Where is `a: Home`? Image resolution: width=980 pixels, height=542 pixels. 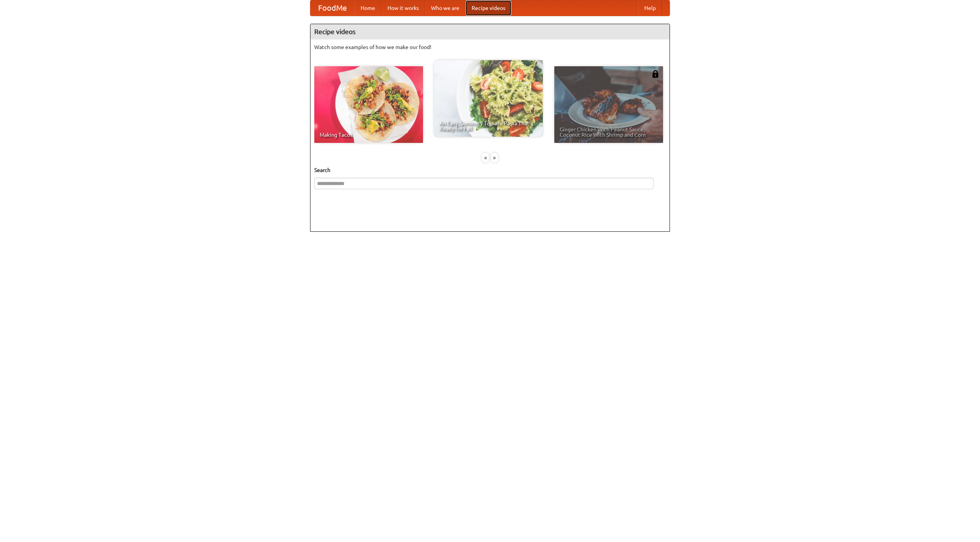 a: Home is located at coordinates (368, 8).